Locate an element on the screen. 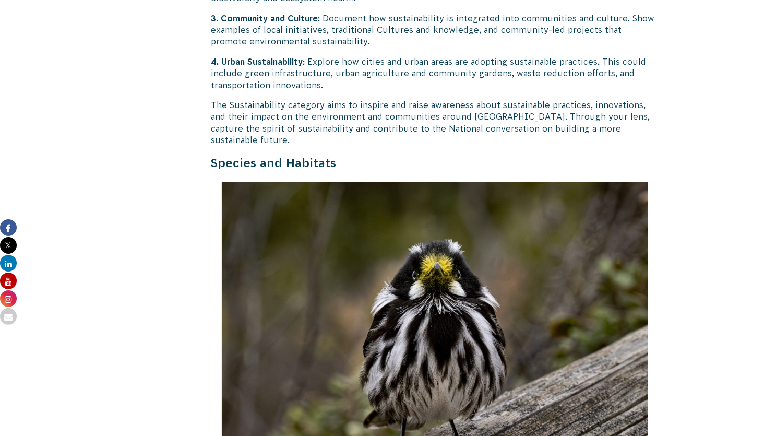  strong: 4. Urban Sustainability is located at coordinates (257, 62).